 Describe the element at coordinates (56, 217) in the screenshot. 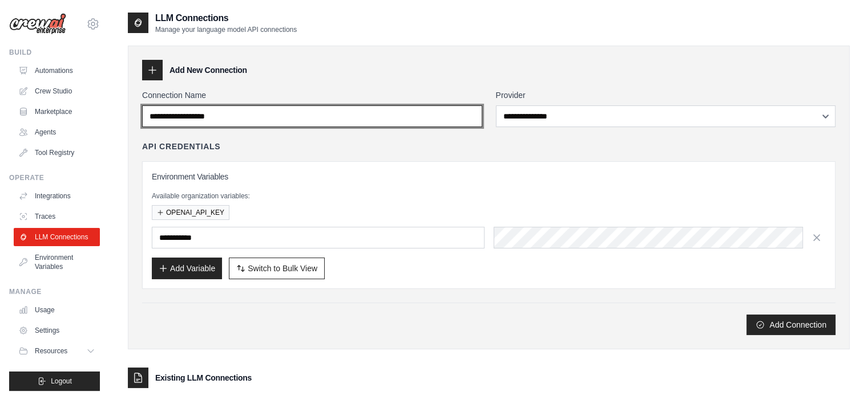

I see `a: Traces` at that location.